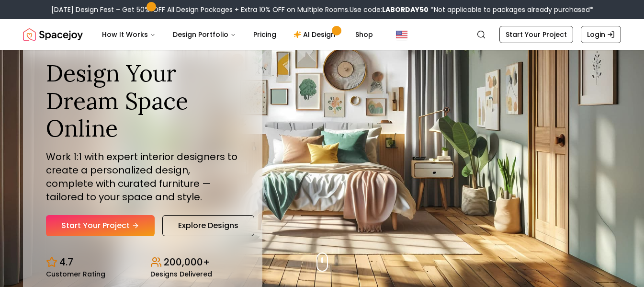 The width and height of the screenshot is (644, 287). What do you see at coordinates (601, 35) in the screenshot?
I see `a: Login` at bounding box center [601, 35].